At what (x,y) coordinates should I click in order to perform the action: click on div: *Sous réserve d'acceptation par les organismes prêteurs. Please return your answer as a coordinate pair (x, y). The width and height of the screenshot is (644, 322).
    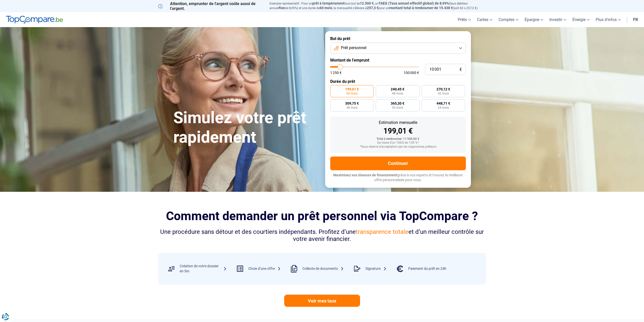
    Looking at the image, I should click on (398, 147).